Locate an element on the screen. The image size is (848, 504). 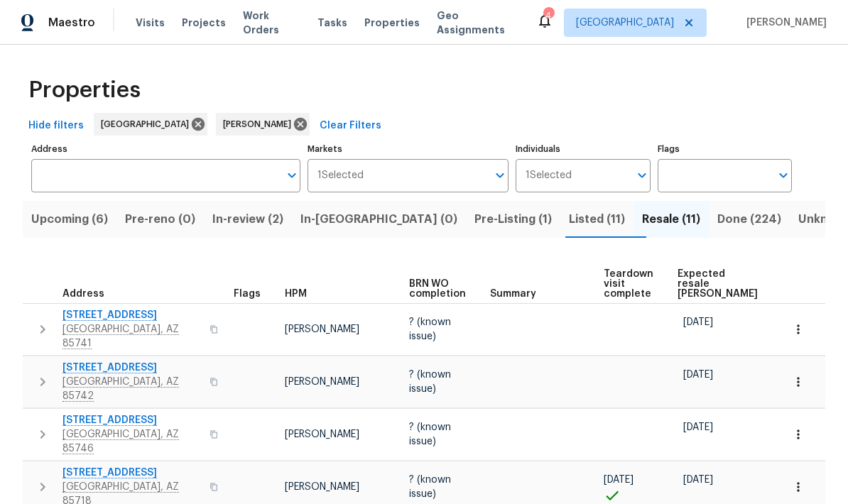
span: HPM is located at coordinates (295, 294).